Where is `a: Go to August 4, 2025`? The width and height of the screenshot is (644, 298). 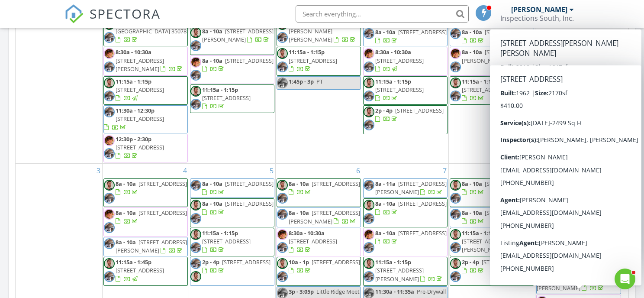
a: Go to August 4, 2025 is located at coordinates (185, 170).